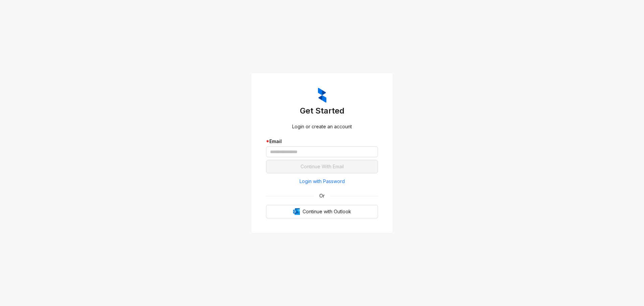 The image size is (644, 306). Describe the element at coordinates (322, 211) in the screenshot. I see `button: OutlookContinue with Outlook` at that location.